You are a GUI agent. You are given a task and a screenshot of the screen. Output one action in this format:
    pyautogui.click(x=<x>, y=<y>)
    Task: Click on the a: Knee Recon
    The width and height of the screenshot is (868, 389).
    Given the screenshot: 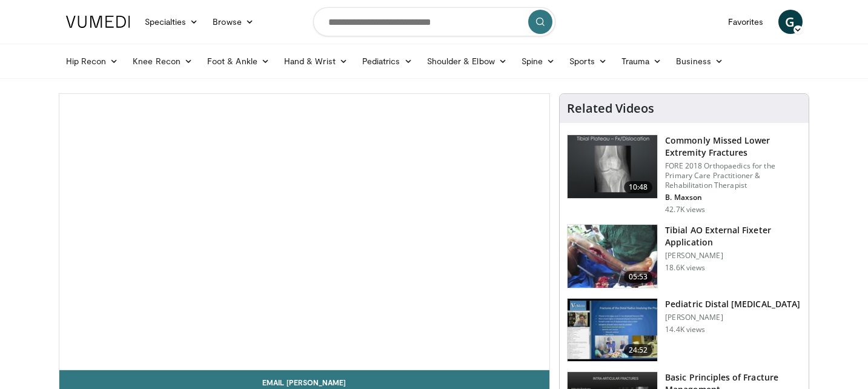 What is the action you would take?
    pyautogui.click(x=162, y=62)
    